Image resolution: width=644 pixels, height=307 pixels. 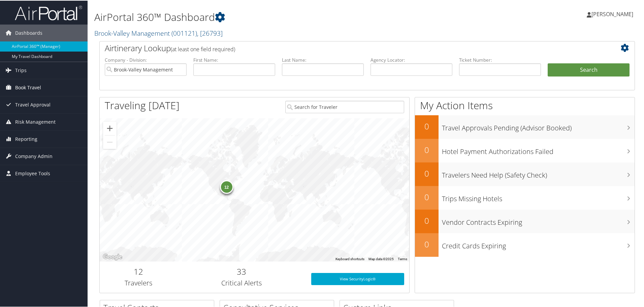 I want to click on span: Dashboards, so click(x=28, y=33).